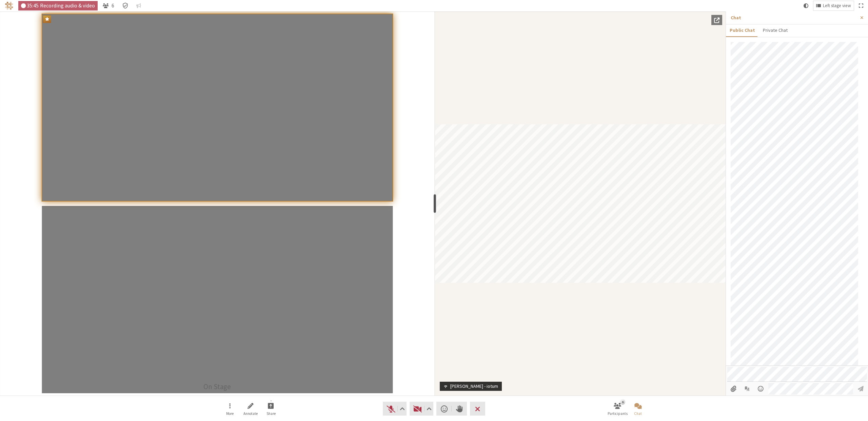 The image size is (868, 421). Describe the element at coordinates (443, 409) in the screenshot. I see `button: Send a reaction` at that location.